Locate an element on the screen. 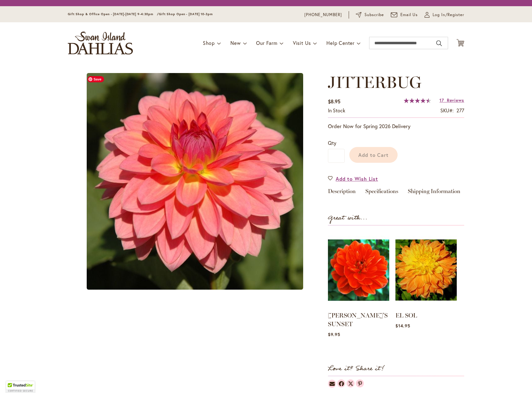  a: Subscribe is located at coordinates (370, 15).